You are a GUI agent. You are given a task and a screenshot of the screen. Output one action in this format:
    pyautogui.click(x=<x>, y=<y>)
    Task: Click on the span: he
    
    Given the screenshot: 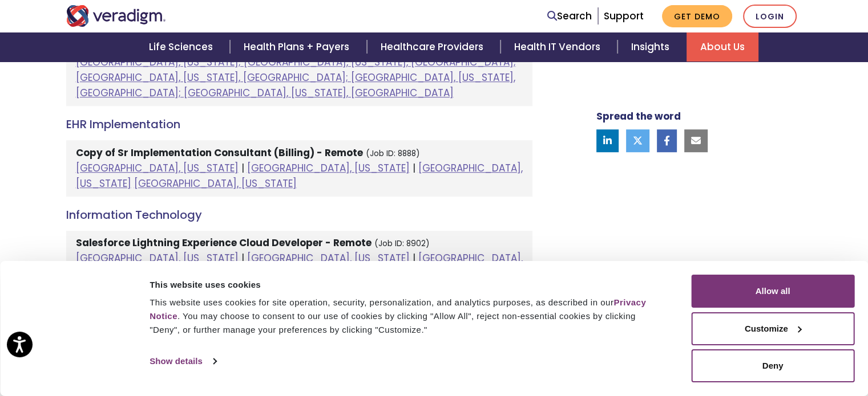 What is the action you would take?
    pyautogui.click(x=644, y=116)
    